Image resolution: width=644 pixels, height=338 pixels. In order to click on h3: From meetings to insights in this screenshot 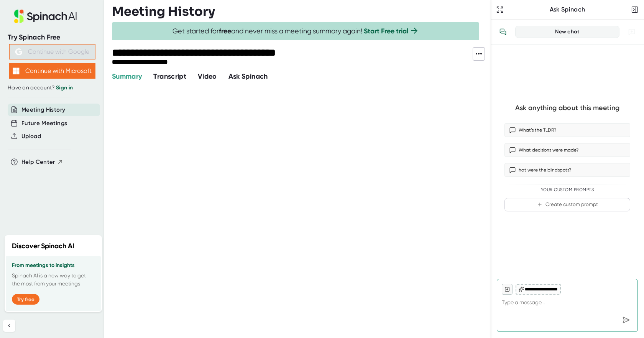, I will do `click(53, 266)`.